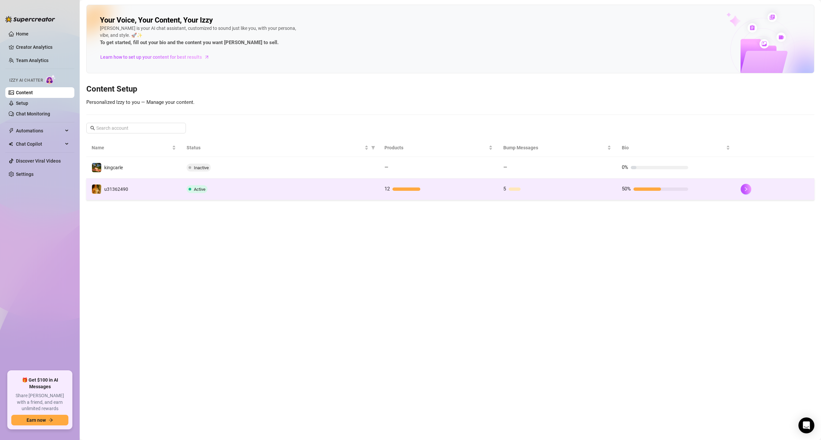  What do you see at coordinates (134, 148) in the screenshot?
I see `th: Name` at bounding box center [134, 148].